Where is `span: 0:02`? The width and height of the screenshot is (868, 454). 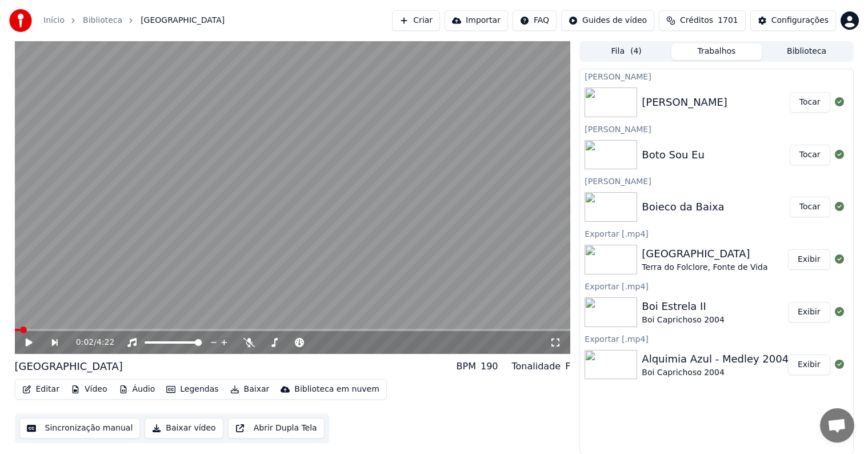 span: 0:02 is located at coordinates (85, 342).